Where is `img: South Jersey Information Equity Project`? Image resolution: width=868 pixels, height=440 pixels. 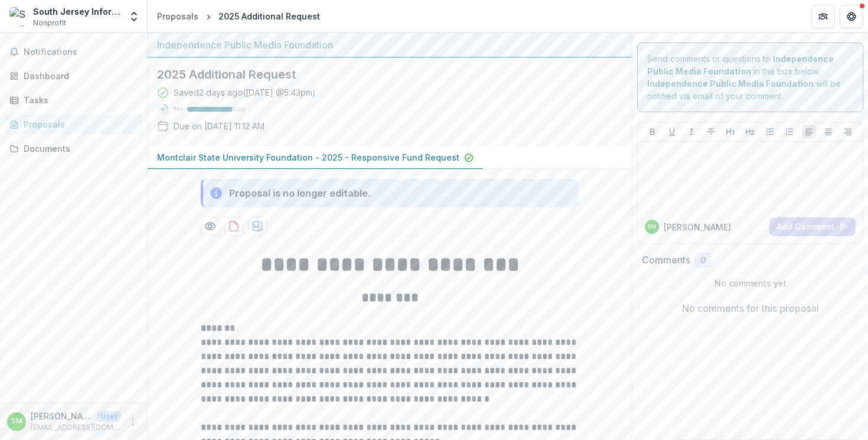
img: South Jersey Information Equity Project is located at coordinates (19, 16).